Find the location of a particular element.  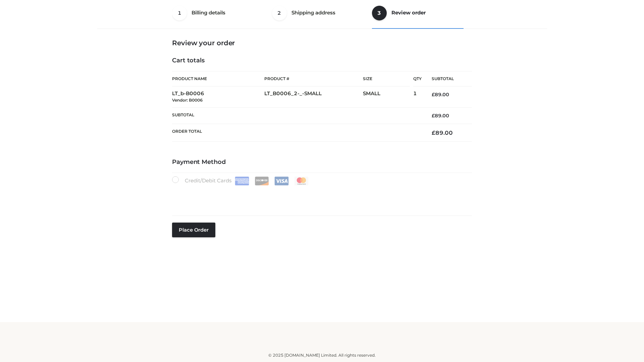

button: Place order is located at coordinates (193, 230).